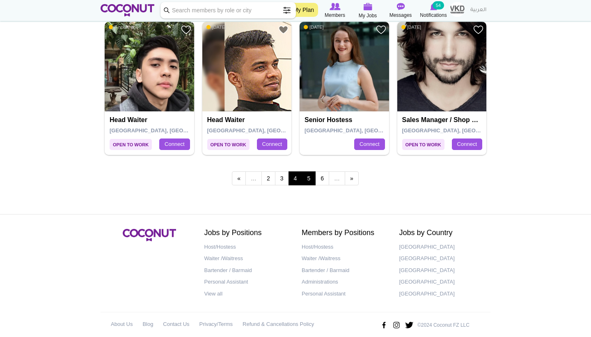 Image resolution: width=591 pixels, height=337 pixels. What do you see at coordinates (247, 233) in the screenshot?
I see `h2: Jobs by Positions` at bounding box center [247, 233].